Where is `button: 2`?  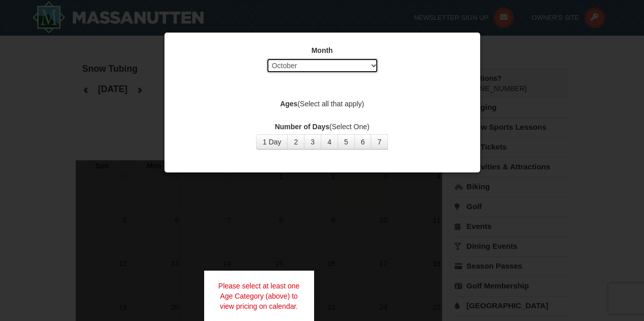
button: 2 is located at coordinates (296, 142).